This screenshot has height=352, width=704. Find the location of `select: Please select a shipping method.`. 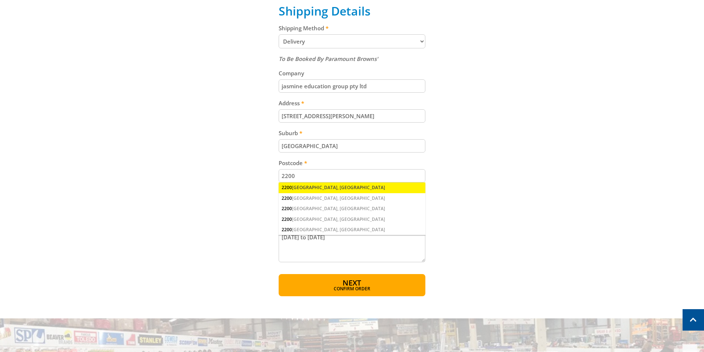

select: Please select a shipping method. is located at coordinates (352, 41).